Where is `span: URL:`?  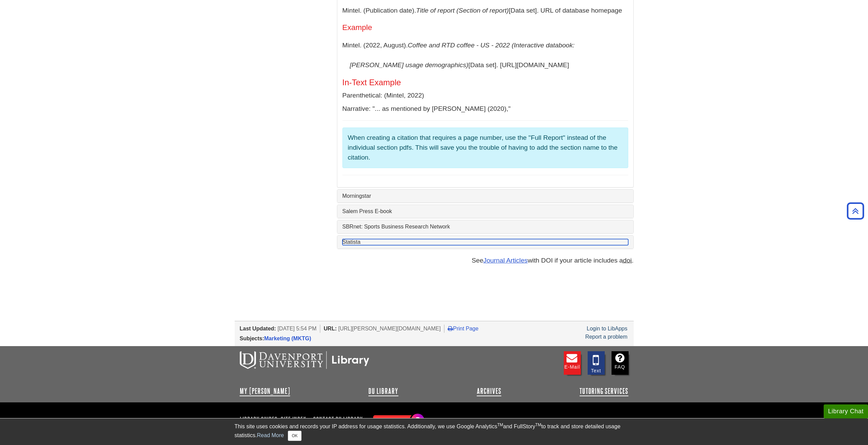 span: URL: is located at coordinates (330, 329).